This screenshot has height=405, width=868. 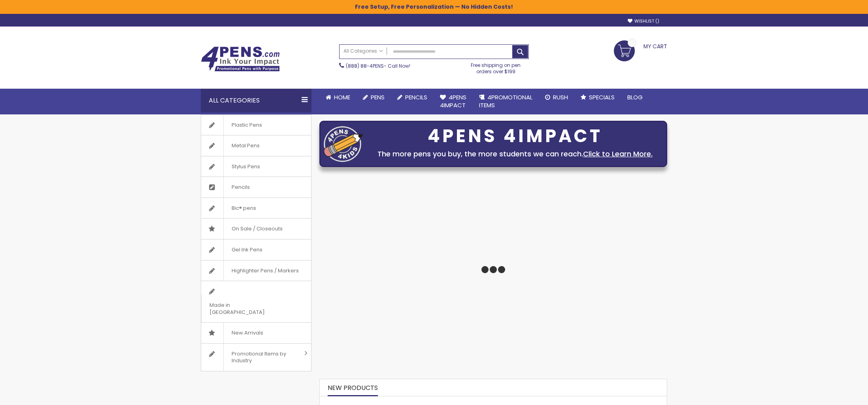 What do you see at coordinates (256, 250) in the screenshot?
I see `a: Gel Ink Pens` at bounding box center [256, 250].